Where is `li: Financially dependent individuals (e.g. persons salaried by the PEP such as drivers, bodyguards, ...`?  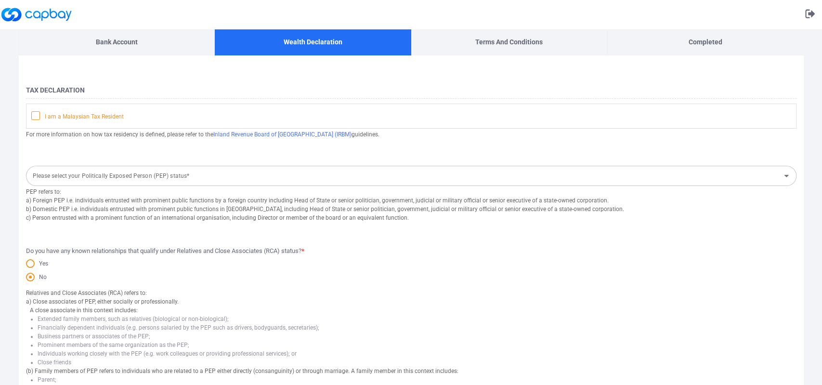 li: Financially dependent individuals (e.g. persons salaried by the PEP such as drivers, bodyguards, ... is located at coordinates (417, 328).